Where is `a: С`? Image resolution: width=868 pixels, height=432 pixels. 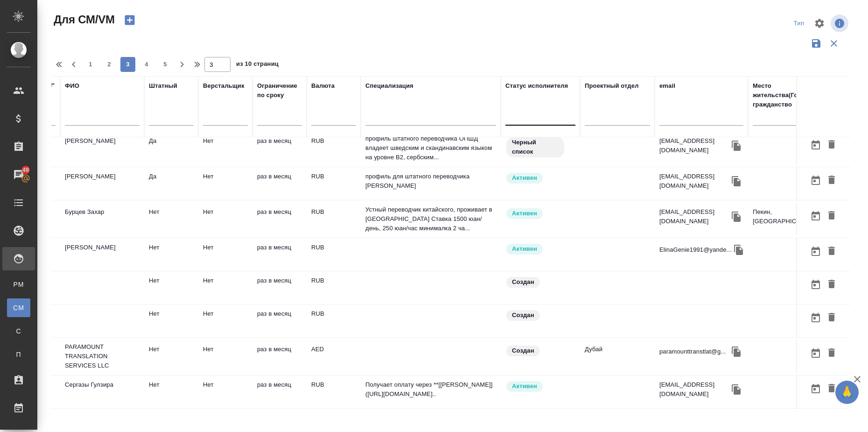
a: С is located at coordinates (19, 331).